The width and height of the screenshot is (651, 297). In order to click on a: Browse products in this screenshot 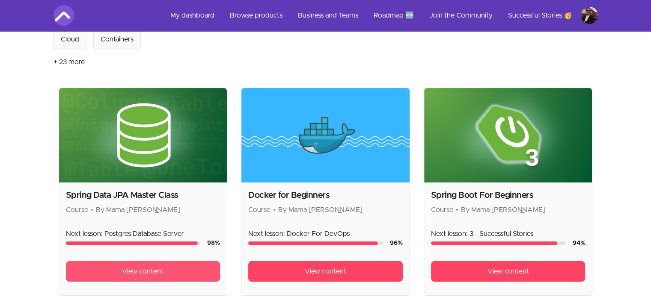, I will do `click(256, 15)`.